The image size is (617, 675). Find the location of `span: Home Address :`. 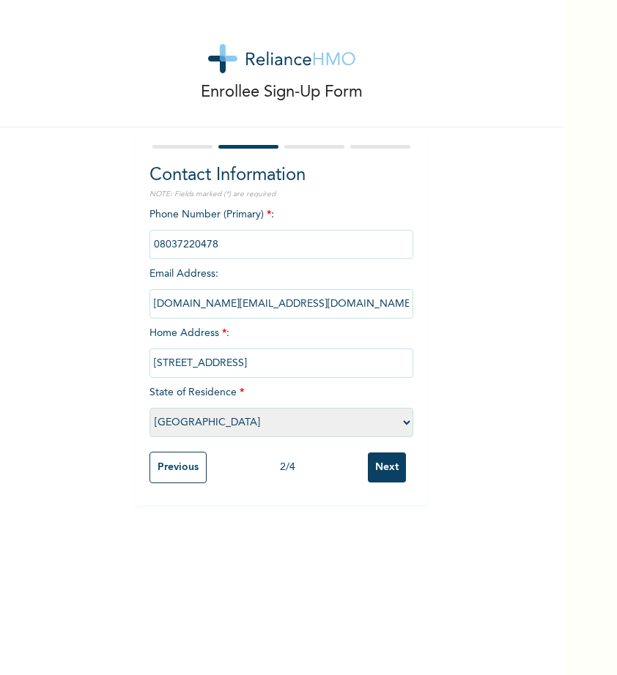

span: Home Address : is located at coordinates (281, 348).